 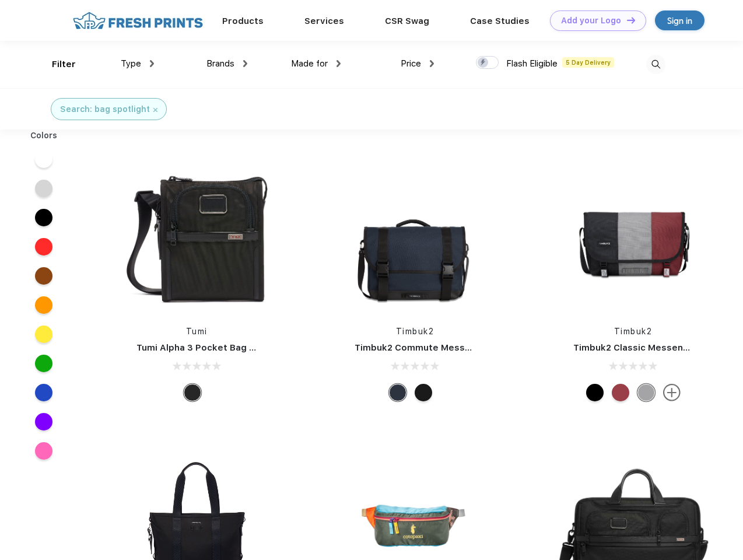 I want to click on span: Type, so click(x=131, y=64).